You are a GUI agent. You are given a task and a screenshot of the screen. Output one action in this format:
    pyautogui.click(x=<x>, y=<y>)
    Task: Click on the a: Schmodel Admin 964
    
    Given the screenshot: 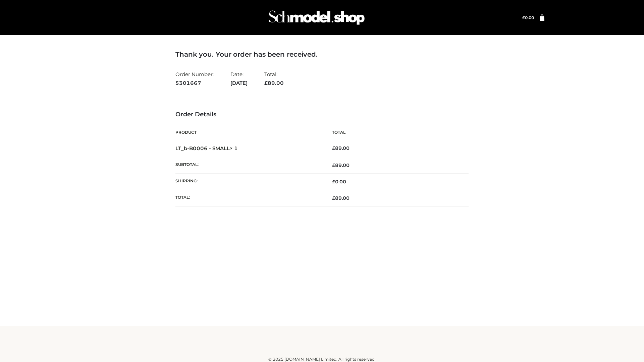 What is the action you would take?
    pyautogui.click(x=317, y=18)
    